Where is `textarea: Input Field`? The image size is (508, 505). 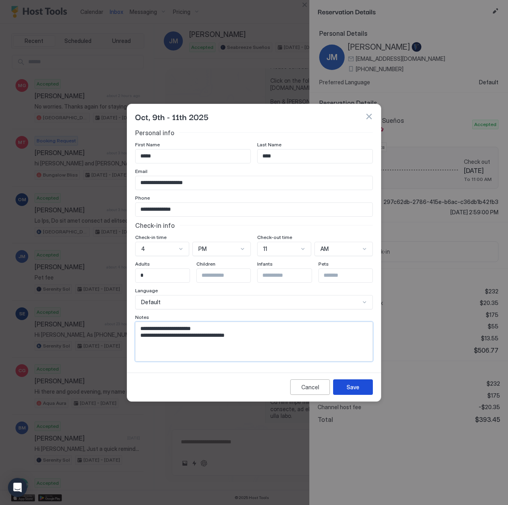
textarea: Input Field is located at coordinates (254, 341).